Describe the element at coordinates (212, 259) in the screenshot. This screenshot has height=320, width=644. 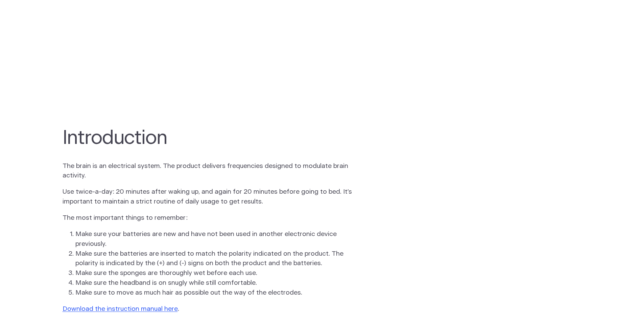
I see `li: Make sure the batteries are inserted to match the polarity indicated on the product. The polarity...` at that location.